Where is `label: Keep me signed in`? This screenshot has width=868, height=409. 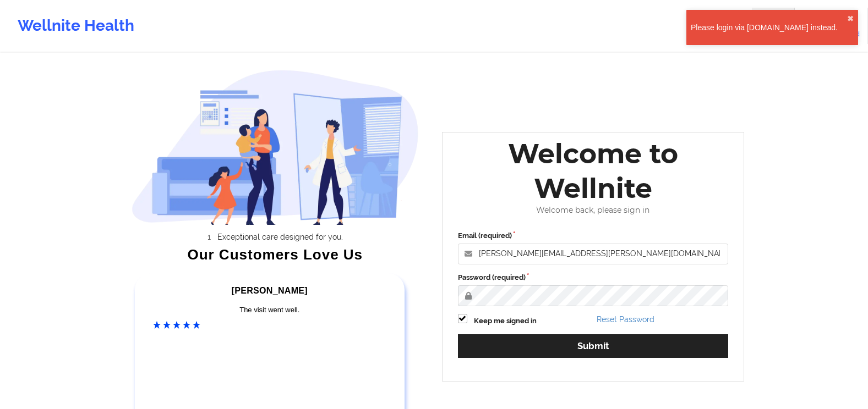 label: Keep me signed in is located at coordinates (506, 321).